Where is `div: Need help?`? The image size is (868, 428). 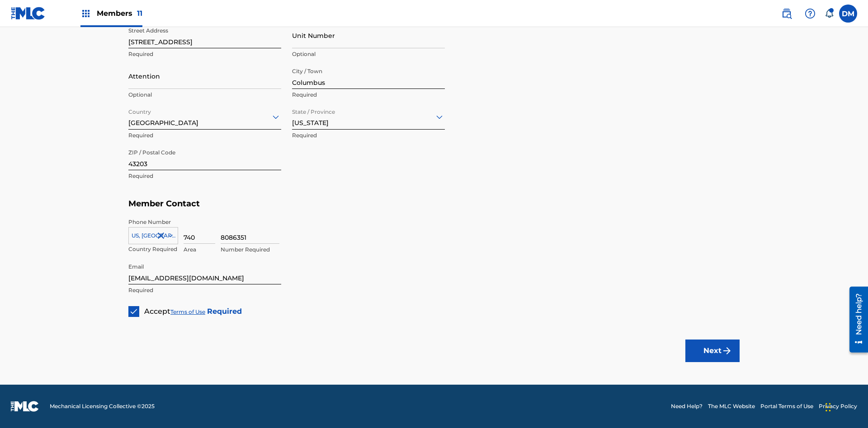
div: Need help? is located at coordinates (16, 32).